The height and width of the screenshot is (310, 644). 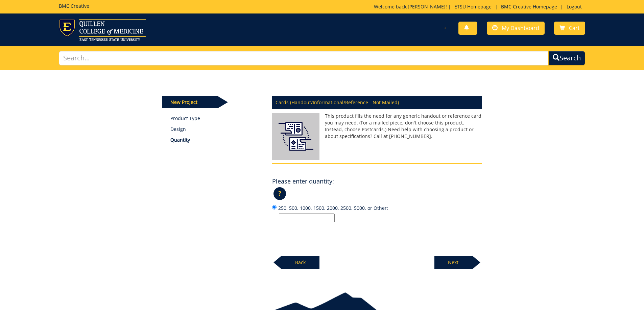 I want to click on span: My Dashboard, so click(x=520, y=28).